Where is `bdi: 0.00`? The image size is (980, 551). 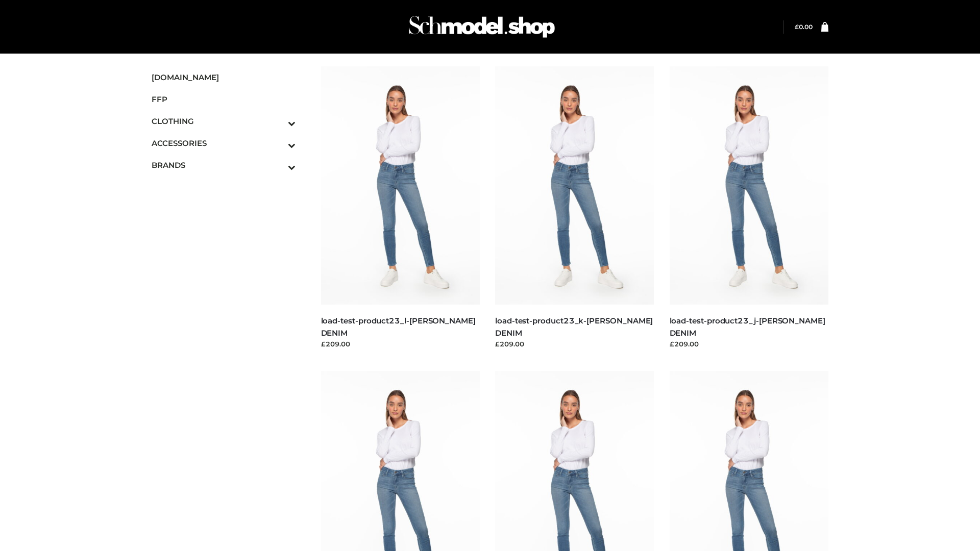 bdi: 0.00 is located at coordinates (804, 27).